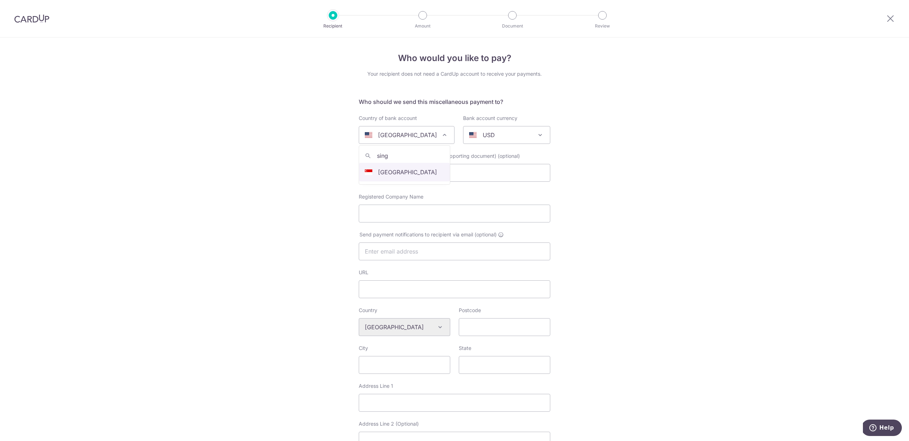  What do you see at coordinates (333, 26) in the screenshot?
I see `p: Recipient` at bounding box center [333, 26].